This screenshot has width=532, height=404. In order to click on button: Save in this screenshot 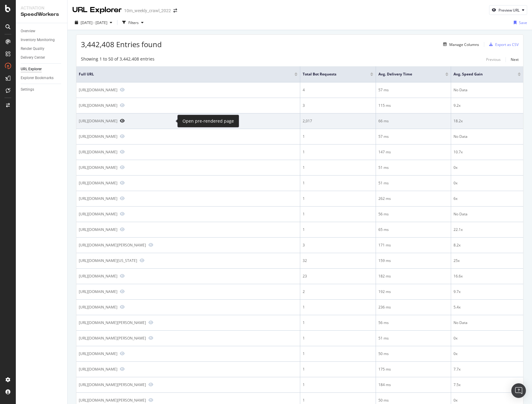, I will do `click(519, 22)`.